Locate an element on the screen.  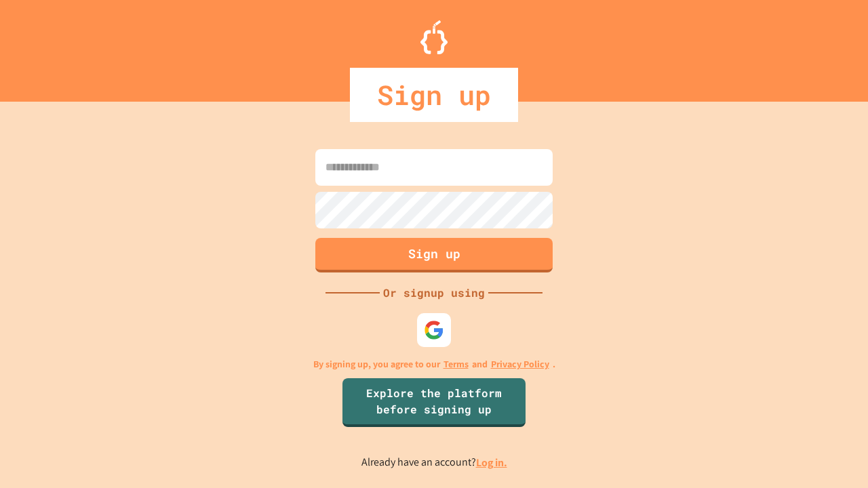
img: google-icon.svg is located at coordinates (434, 330).